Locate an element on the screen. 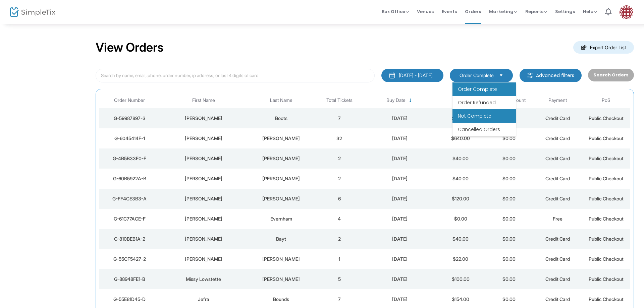 The height and width of the screenshot is (308, 644). div: Elissa is located at coordinates (204, 219).